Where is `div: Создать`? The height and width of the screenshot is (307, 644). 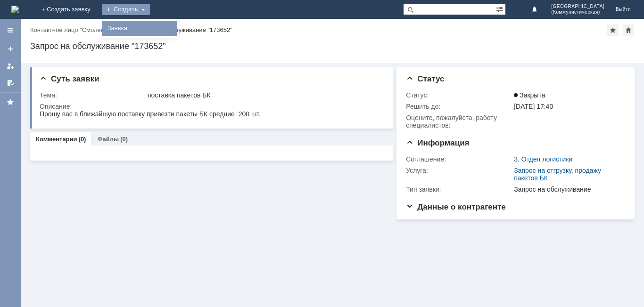 div: Создать is located at coordinates (126, 10).